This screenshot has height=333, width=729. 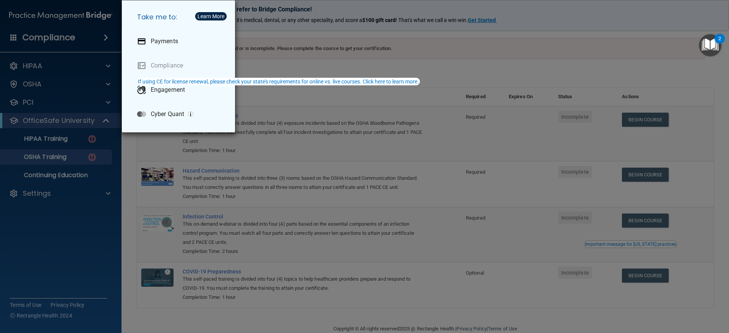 What do you see at coordinates (168, 90) in the screenshot?
I see `p: Engagement` at bounding box center [168, 90].